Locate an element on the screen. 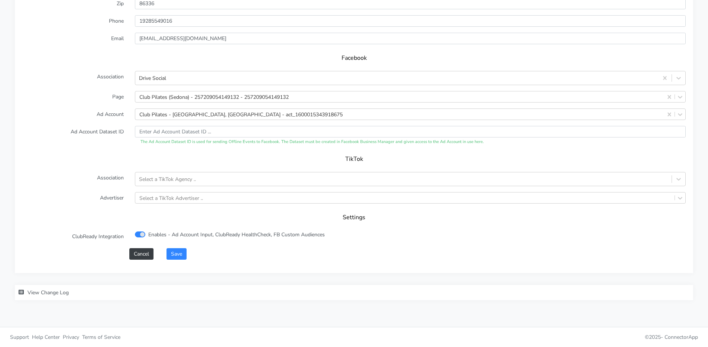 The height and width of the screenshot is (347, 708). span: Privacy is located at coordinates (71, 337).